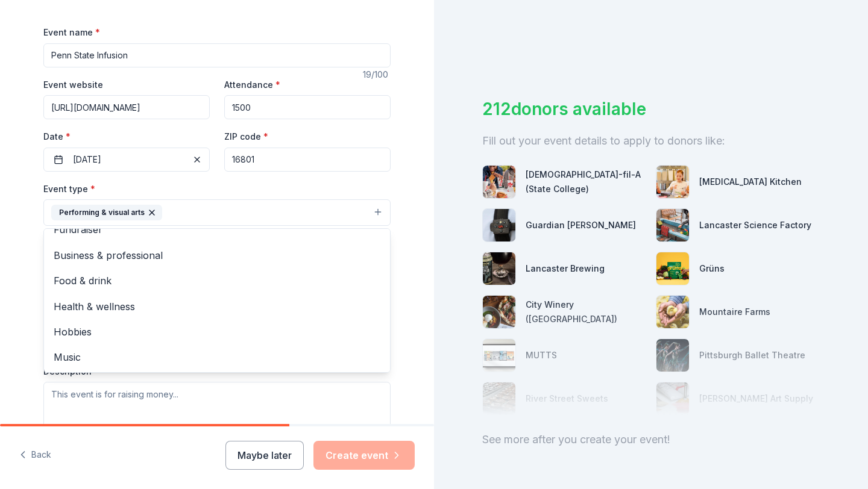 Image resolution: width=868 pixels, height=489 pixels. Describe the element at coordinates (217, 357) in the screenshot. I see `span: Music` at that location.